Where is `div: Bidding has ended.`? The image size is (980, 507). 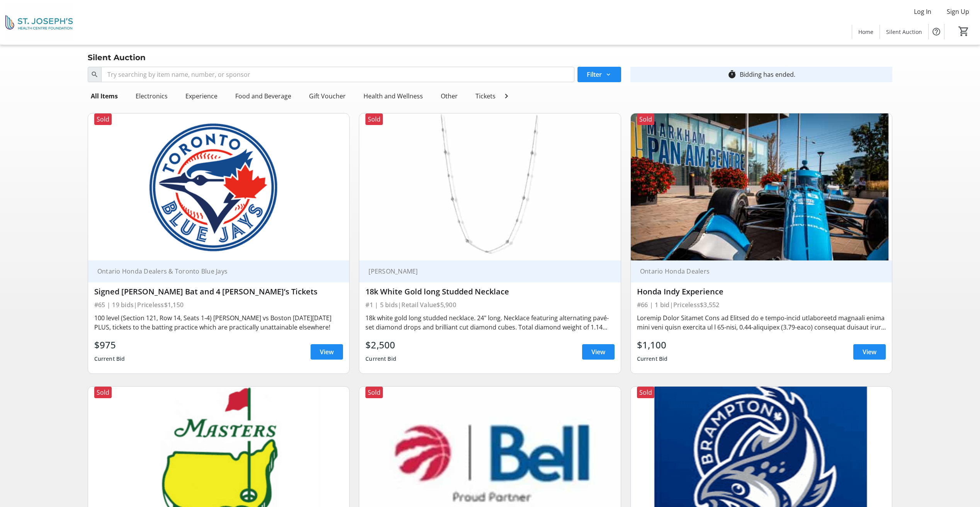 div: Bidding has ended. is located at coordinates (768, 74).